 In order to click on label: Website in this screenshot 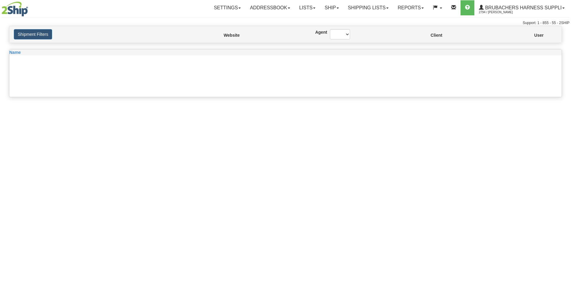, I will do `click(225, 35)`.